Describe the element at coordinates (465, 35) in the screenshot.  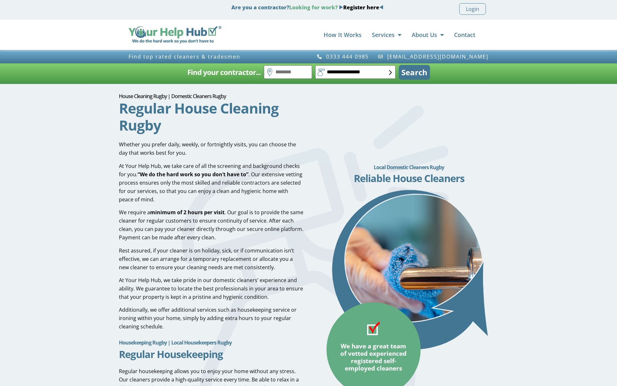
I see `a: Contact` at that location.